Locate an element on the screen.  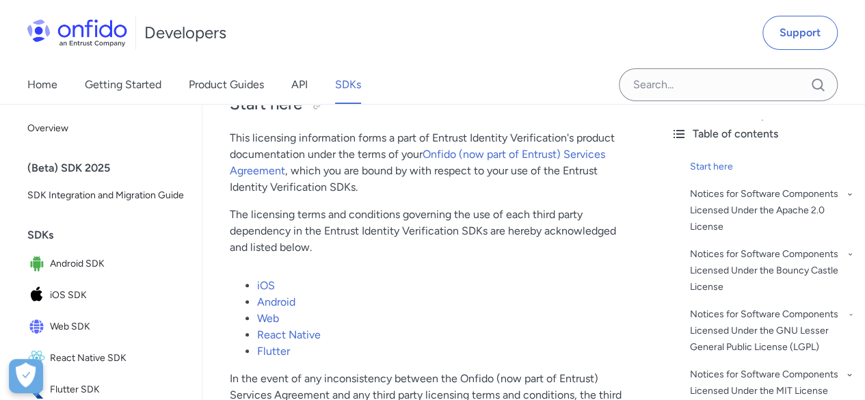
h1: Developers is located at coordinates (185, 33).